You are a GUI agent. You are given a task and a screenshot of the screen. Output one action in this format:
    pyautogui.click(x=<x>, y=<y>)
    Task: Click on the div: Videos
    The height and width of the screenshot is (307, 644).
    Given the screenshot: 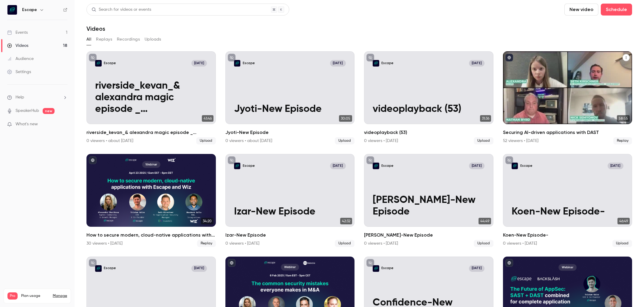 What is the action you would take?
    pyautogui.click(x=18, y=46)
    